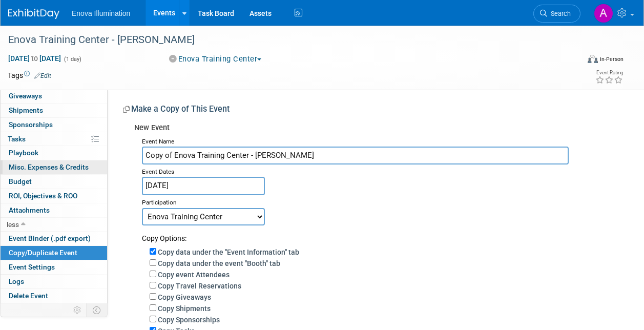 The image size is (644, 330). Describe the element at coordinates (188, 320) in the screenshot. I see `label: Copy Sponsorships` at that location.